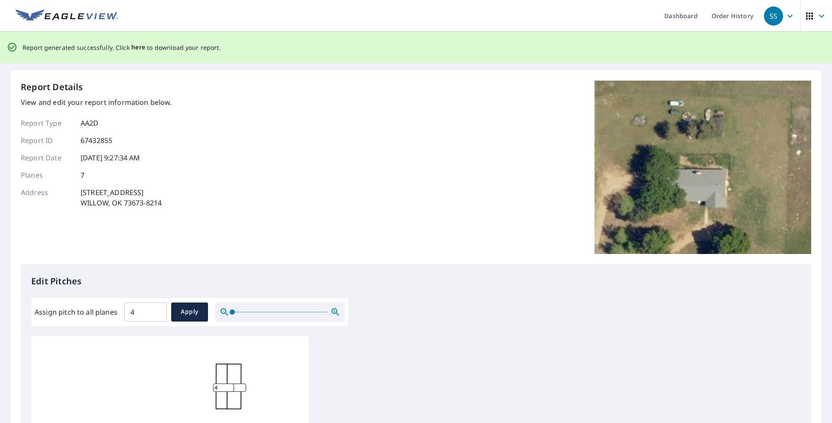 This screenshot has width=832, height=423. What do you see at coordinates (76, 312) in the screenshot?
I see `label: Assign pitch to all planes` at bounding box center [76, 312].